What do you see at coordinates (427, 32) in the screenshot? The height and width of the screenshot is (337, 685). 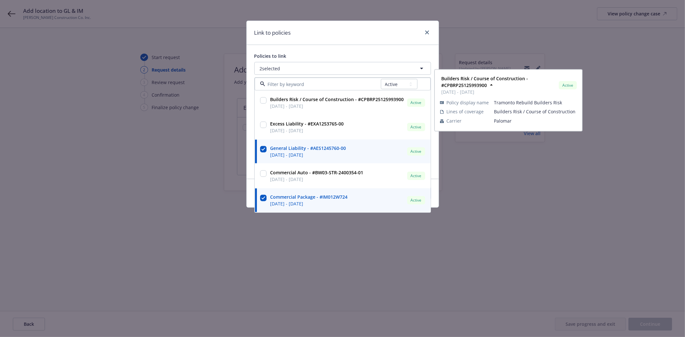 I see `a: close` at bounding box center [427, 32].